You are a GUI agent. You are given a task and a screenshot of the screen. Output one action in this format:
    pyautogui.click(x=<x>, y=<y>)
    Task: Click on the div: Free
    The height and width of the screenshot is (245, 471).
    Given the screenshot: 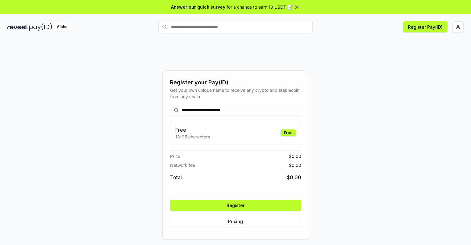 What is the action you would take?
    pyautogui.click(x=288, y=133)
    